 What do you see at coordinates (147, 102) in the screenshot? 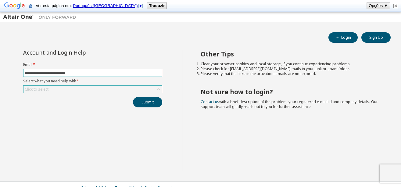
I see `button: Submit` at bounding box center [147, 102].